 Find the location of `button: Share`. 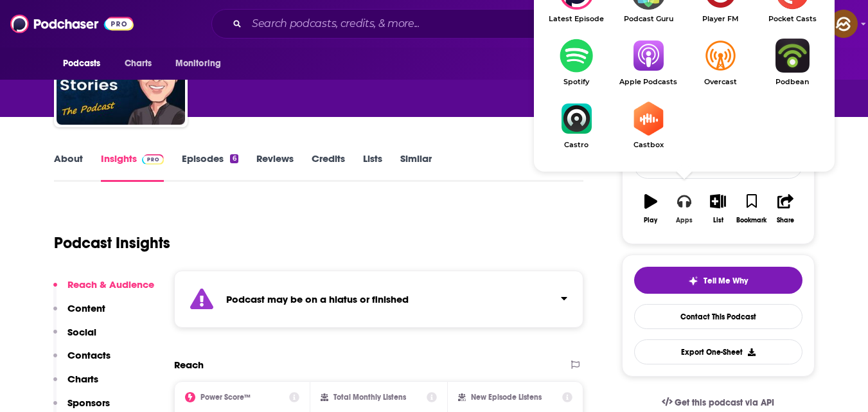

button: Share is located at coordinates (786, 209).